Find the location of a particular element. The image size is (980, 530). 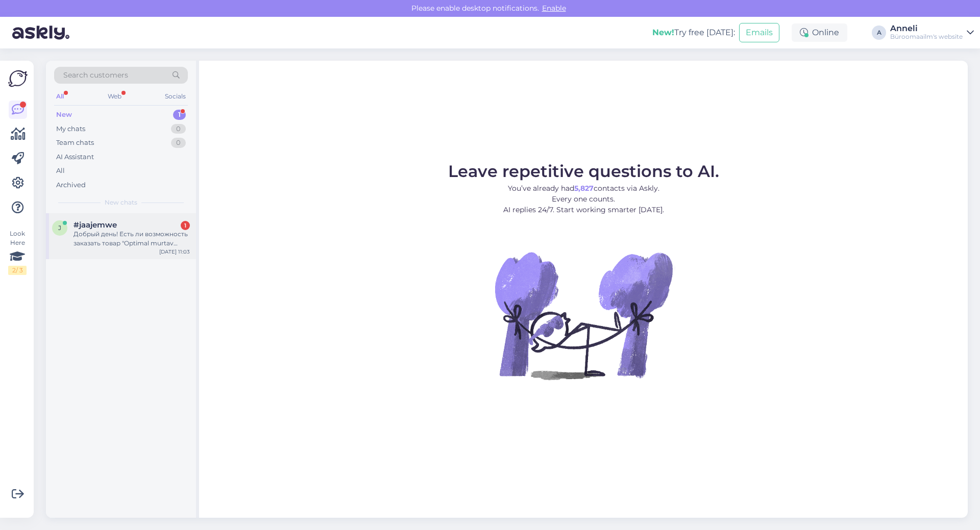

span: #jaajemwe is located at coordinates (95, 225).